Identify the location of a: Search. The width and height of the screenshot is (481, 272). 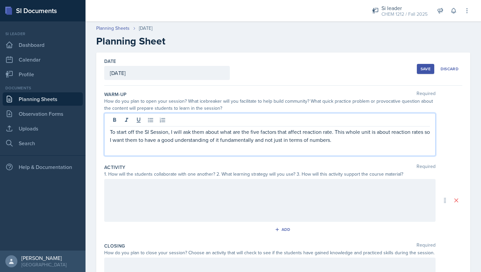
(43, 143).